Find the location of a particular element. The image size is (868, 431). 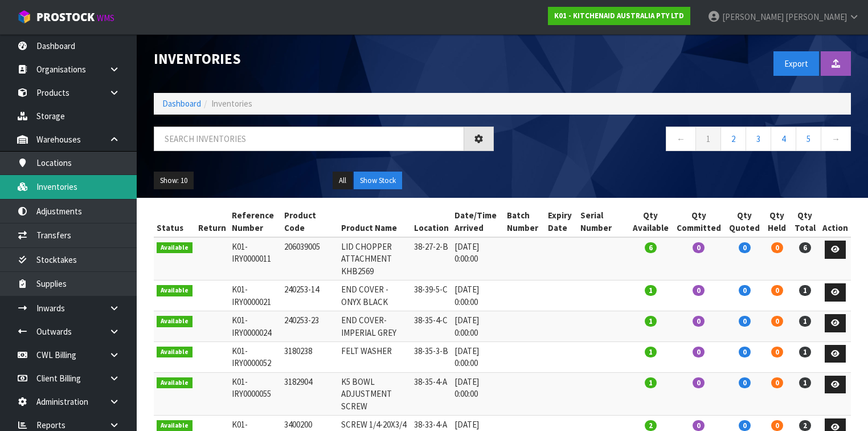

td: 240253-23 is located at coordinates (310, 326).